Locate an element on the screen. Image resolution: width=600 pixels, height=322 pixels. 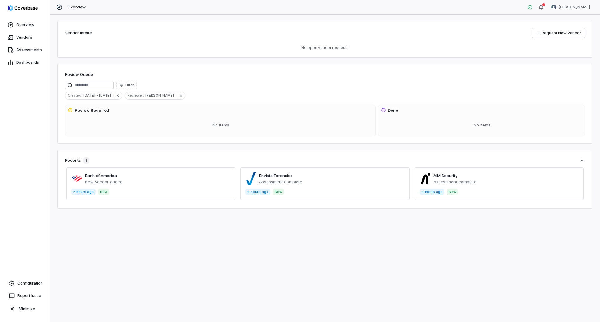
a: Assessments is located at coordinates (25, 50).